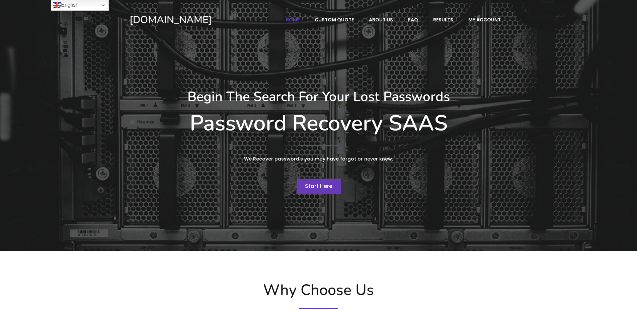 This screenshot has width=637, height=310. I want to click on a: Results, so click(443, 20).